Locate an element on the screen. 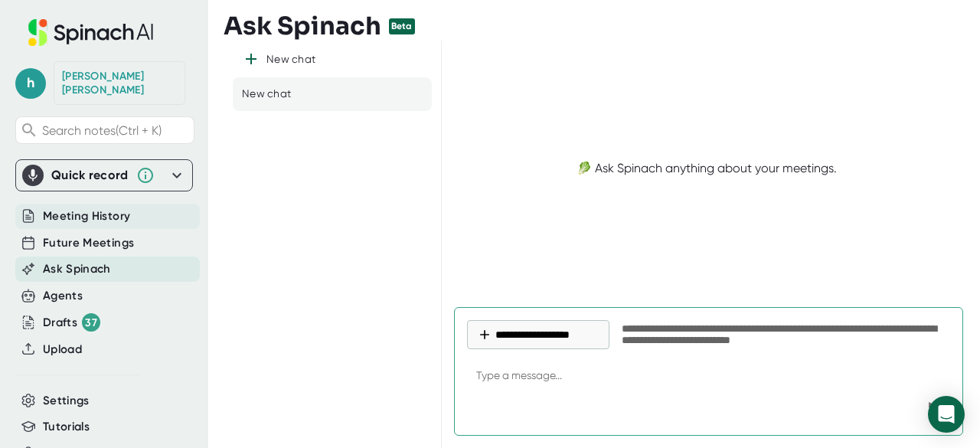  span: Future Meetings is located at coordinates (88, 243).